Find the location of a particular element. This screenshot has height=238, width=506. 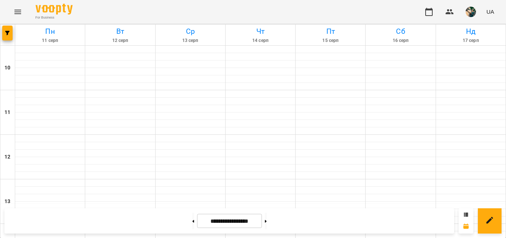

h6: Нд is located at coordinates (471, 31).